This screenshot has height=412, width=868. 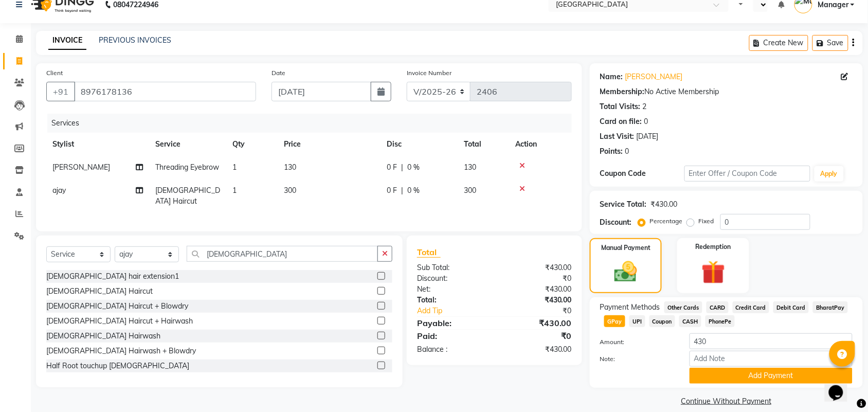 What do you see at coordinates (770, 376) in the screenshot?
I see `button: Add Payment` at bounding box center [770, 376].